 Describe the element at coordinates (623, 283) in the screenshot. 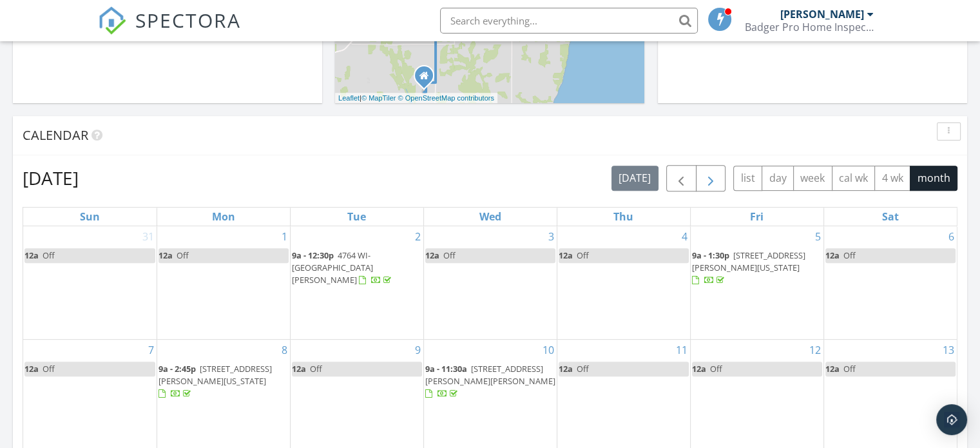

I see `td: Go to September 4, 2025` at that location.